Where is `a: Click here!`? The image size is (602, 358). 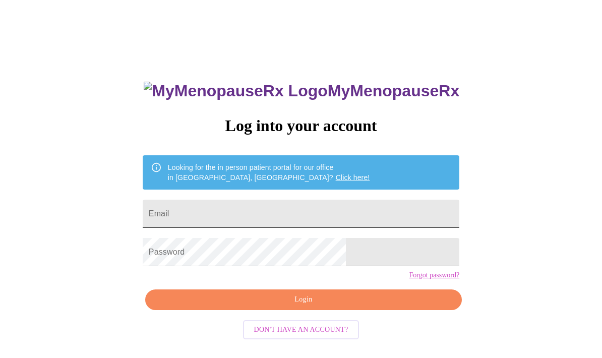
a: Click here! is located at coordinates (353, 178).